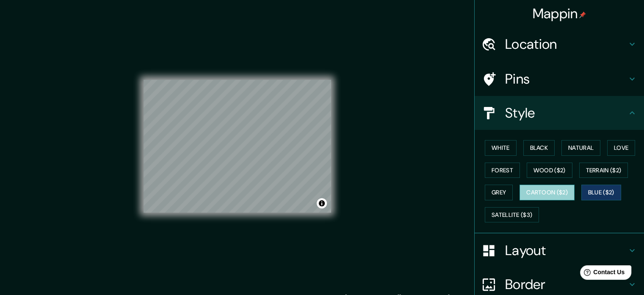 This screenshot has width=644, height=295. Describe the element at coordinates (547, 192) in the screenshot. I see `button: Cartoon ($2)` at that location.